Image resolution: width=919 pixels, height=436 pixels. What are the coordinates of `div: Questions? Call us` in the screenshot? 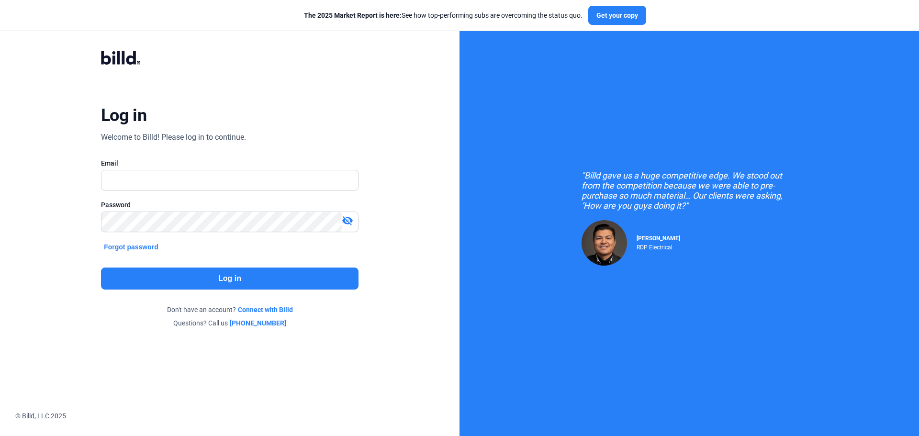 It's located at (230, 323).